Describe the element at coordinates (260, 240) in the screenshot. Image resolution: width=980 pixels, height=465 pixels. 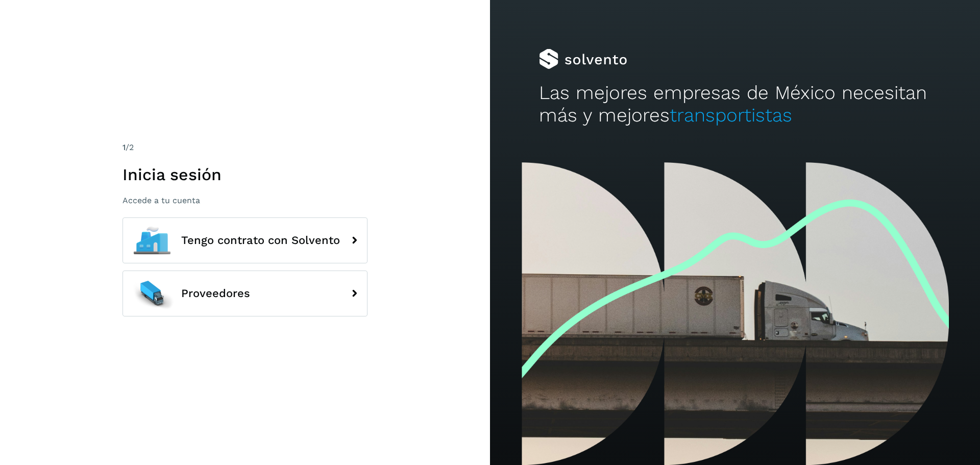
I see `span: Tengo contrato con Solvento` at that location.